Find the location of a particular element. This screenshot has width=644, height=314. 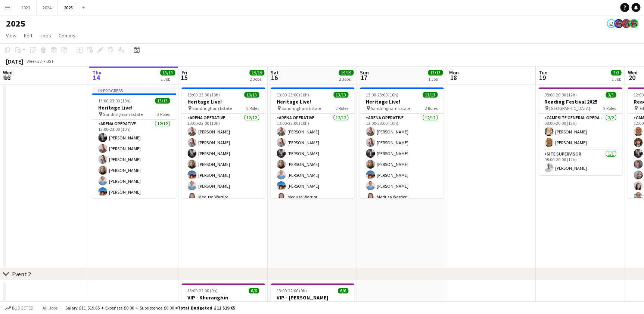

div: In progress is located at coordinates (134, 90).